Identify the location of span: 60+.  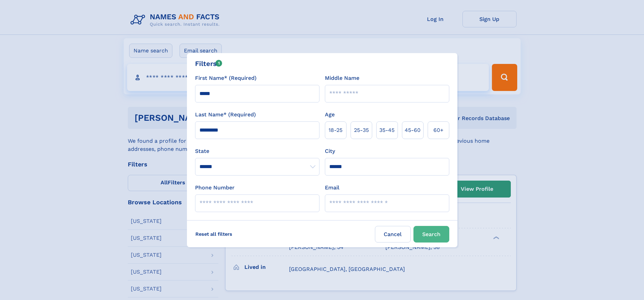
(439, 130).